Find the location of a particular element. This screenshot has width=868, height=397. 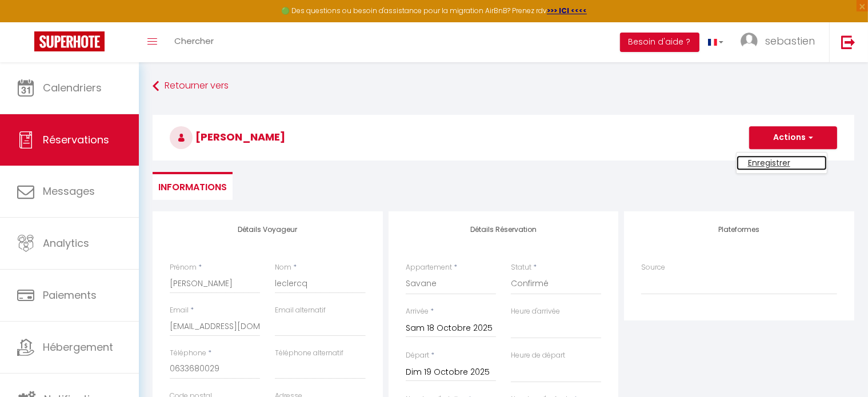

label: Départ is located at coordinates (417, 355).